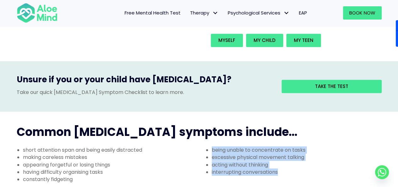 The width and height of the screenshot is (398, 187). I want to click on a: Book Now, so click(362, 13).